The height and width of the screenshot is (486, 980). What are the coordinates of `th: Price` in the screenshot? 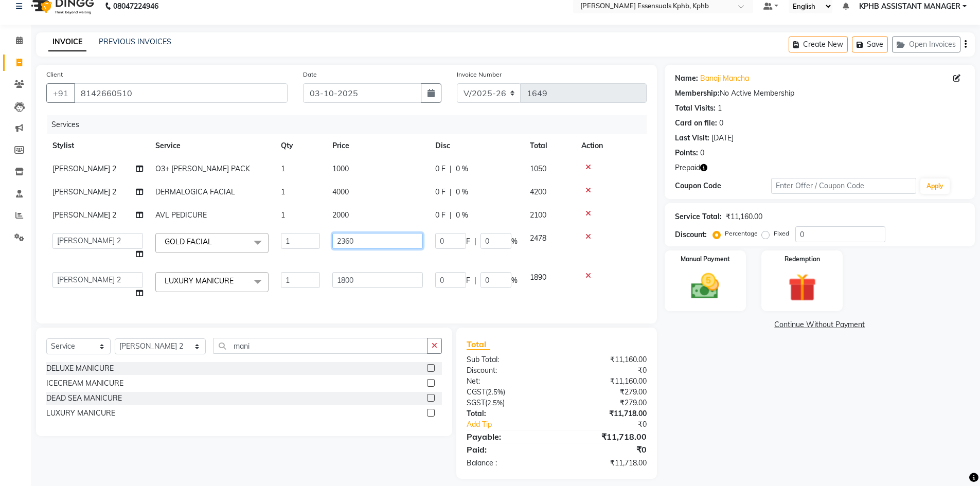 It's located at (377, 146).